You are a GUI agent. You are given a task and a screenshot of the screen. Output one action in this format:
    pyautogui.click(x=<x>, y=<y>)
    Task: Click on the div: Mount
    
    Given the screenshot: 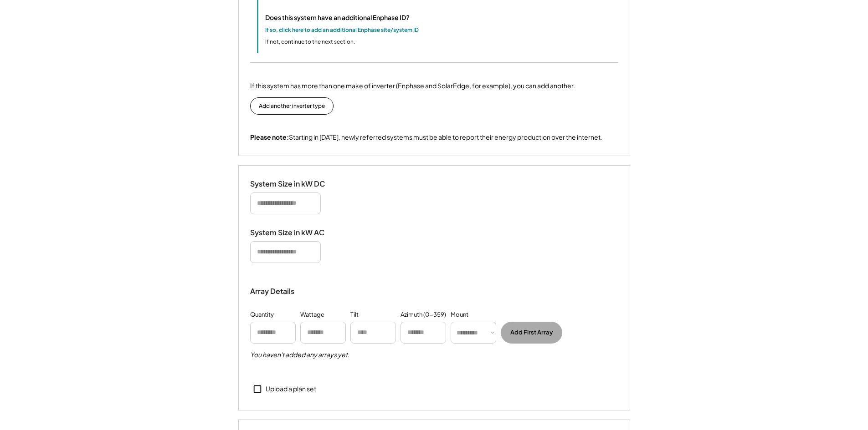 What is the action you would take?
    pyautogui.click(x=459, y=315)
    